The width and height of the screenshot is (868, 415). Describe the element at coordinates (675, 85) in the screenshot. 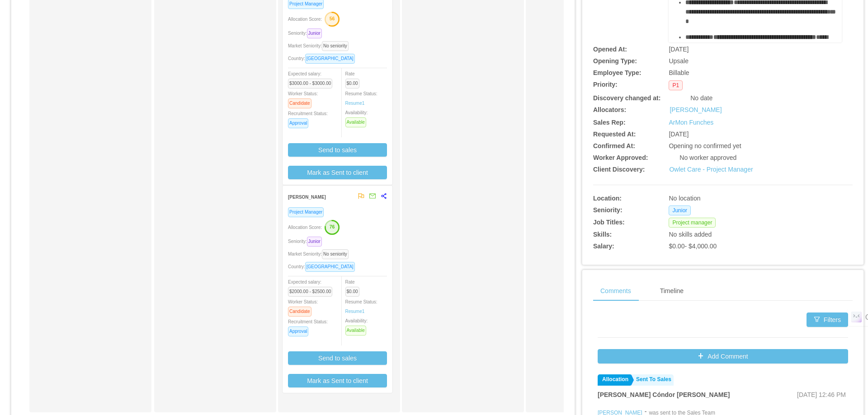

I see `span: P1` at that location.